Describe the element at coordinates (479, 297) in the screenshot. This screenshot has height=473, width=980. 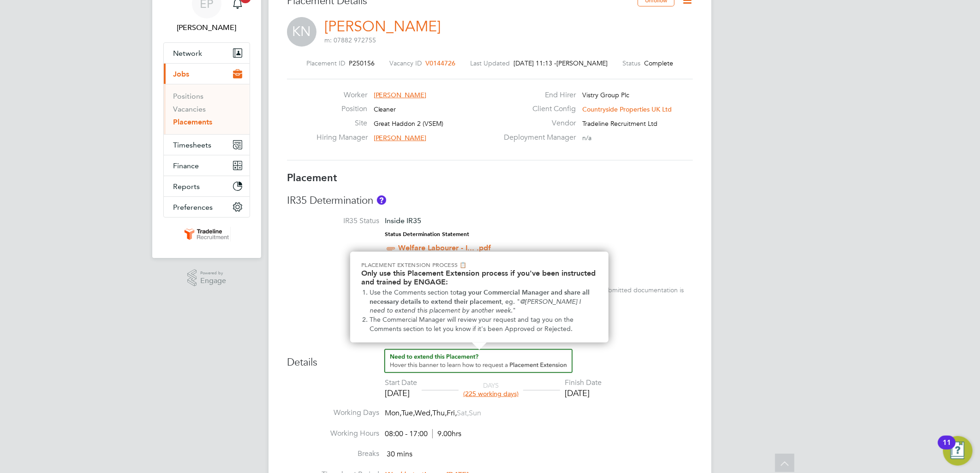
I see `div: Need to extend this Placement? Hover this banner.` at that location.